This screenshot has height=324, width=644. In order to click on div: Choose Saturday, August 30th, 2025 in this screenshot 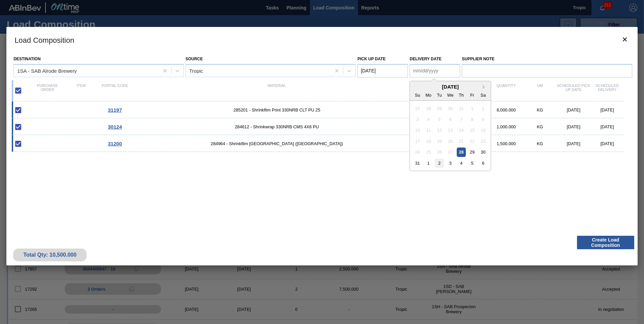, I will do `click(483, 152)`.